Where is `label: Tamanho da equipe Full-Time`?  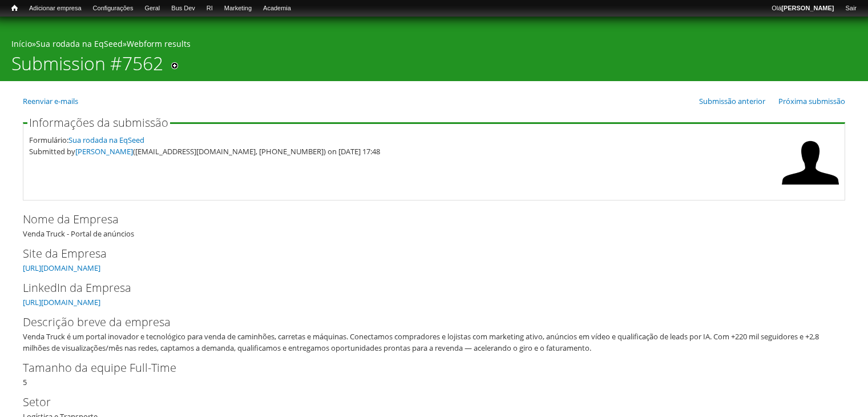 label: Tamanho da equipe Full-Time is located at coordinates (425, 367).